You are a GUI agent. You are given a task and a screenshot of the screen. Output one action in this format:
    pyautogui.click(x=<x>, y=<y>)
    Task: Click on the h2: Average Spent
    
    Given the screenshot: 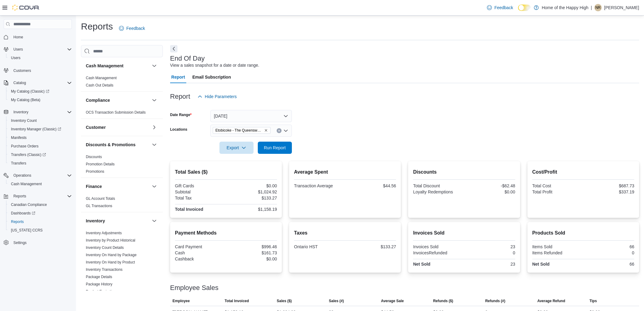 What is the action you would take?
    pyautogui.click(x=345, y=172)
    